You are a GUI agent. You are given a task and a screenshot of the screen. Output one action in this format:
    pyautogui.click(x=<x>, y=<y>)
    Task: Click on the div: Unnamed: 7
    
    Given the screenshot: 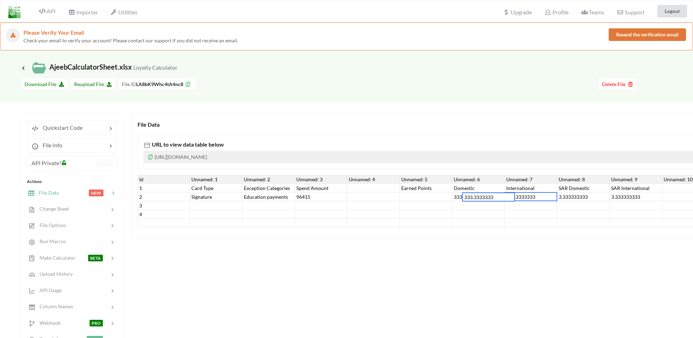 What is the action you would take?
    pyautogui.click(x=531, y=179)
    